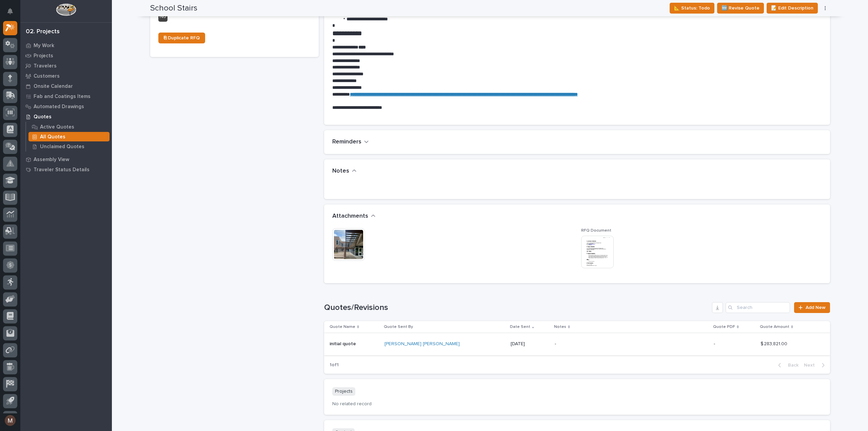  I want to click on a: Active Quotes, so click(69, 127).